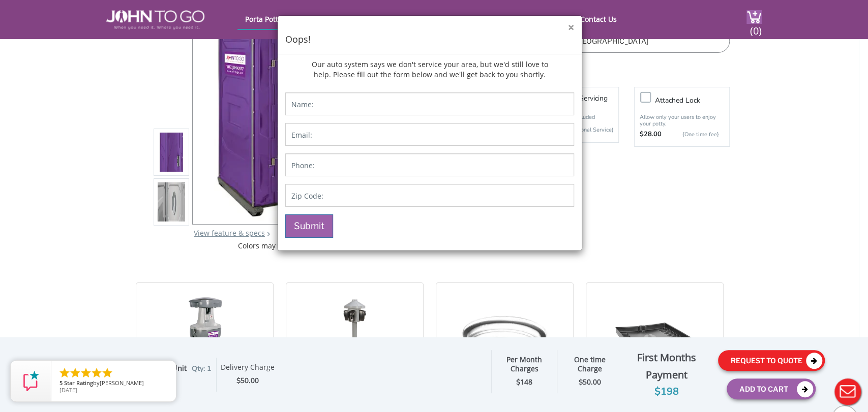 The image size is (868, 412). Describe the element at coordinates (78, 383) in the screenshot. I see `span: Star Rating` at that location.